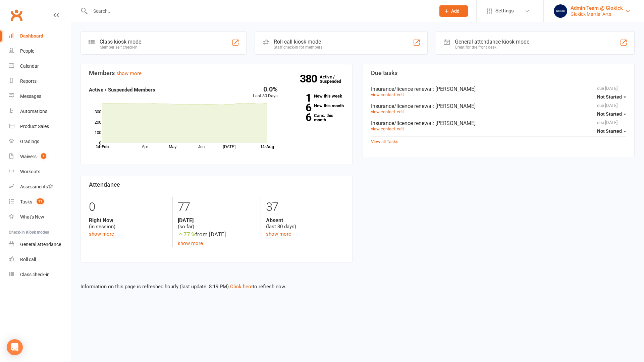 This screenshot has height=362, width=644. What do you see at coordinates (305, 224) in the screenshot?
I see `div: (last 30 days)` at bounding box center [305, 224].